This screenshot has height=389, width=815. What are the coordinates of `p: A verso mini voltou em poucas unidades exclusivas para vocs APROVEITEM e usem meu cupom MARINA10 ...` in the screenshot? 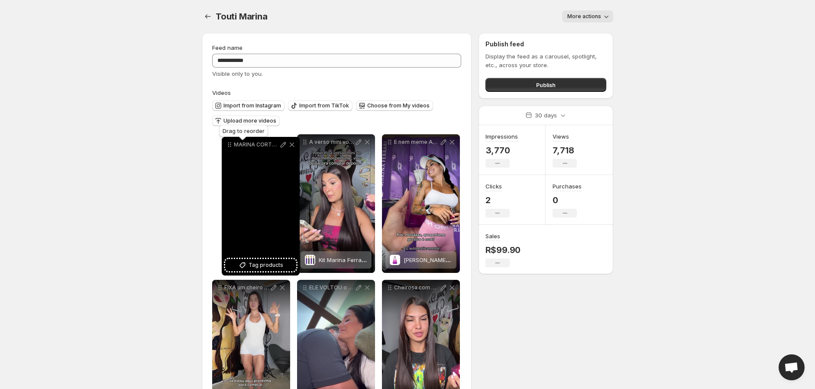 It's located at (332, 142).